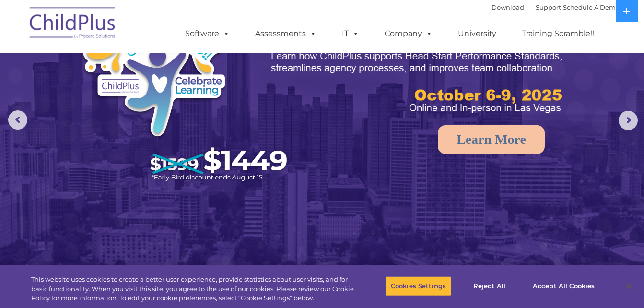  I want to click on a: Download, so click(508, 7).